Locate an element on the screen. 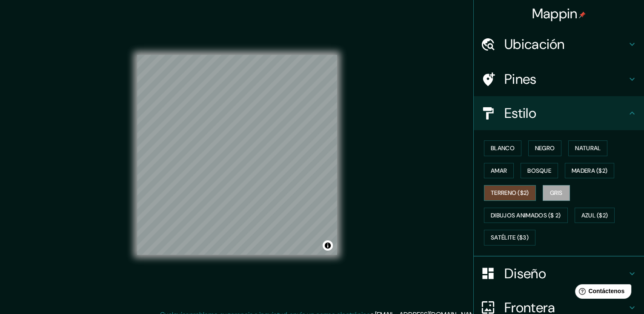 Image resolution: width=644 pixels, height=314 pixels. h4: Estilo is located at coordinates (565, 113).